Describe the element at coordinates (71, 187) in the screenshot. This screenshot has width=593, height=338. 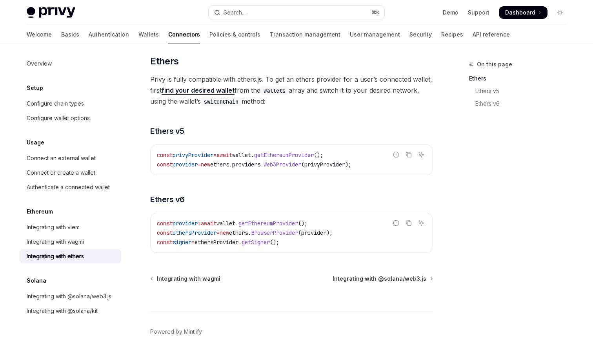
I see `a: Authenticate a connected wallet` at that location.